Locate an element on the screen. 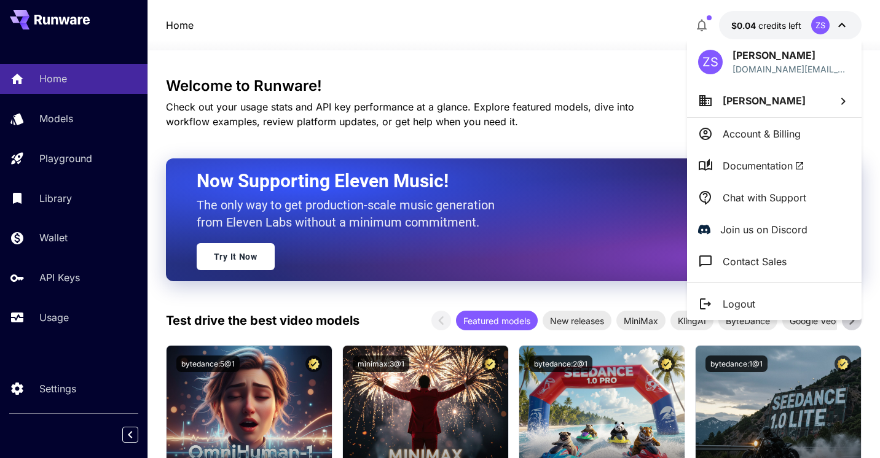  p: Logout is located at coordinates (738, 304).